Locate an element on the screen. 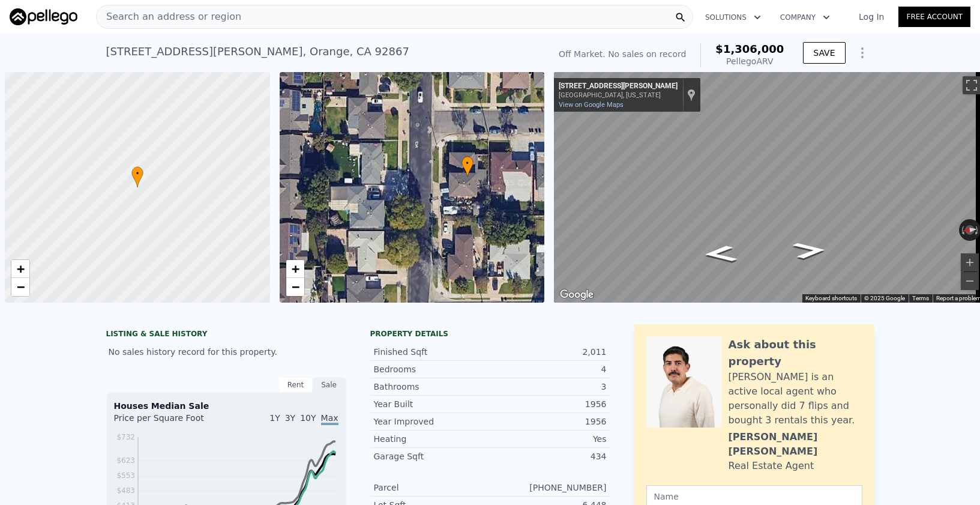 The height and width of the screenshot is (505, 980). button: Show Options is located at coordinates (863, 53).